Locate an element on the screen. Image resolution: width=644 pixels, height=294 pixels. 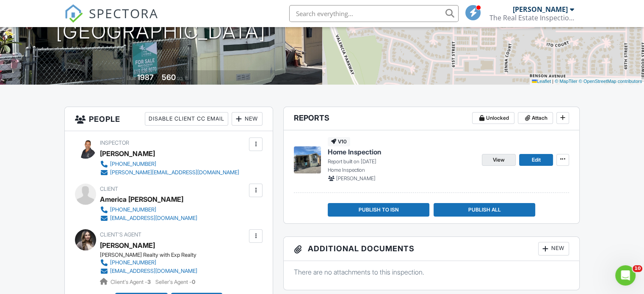
div: 560 is located at coordinates (168, 77).